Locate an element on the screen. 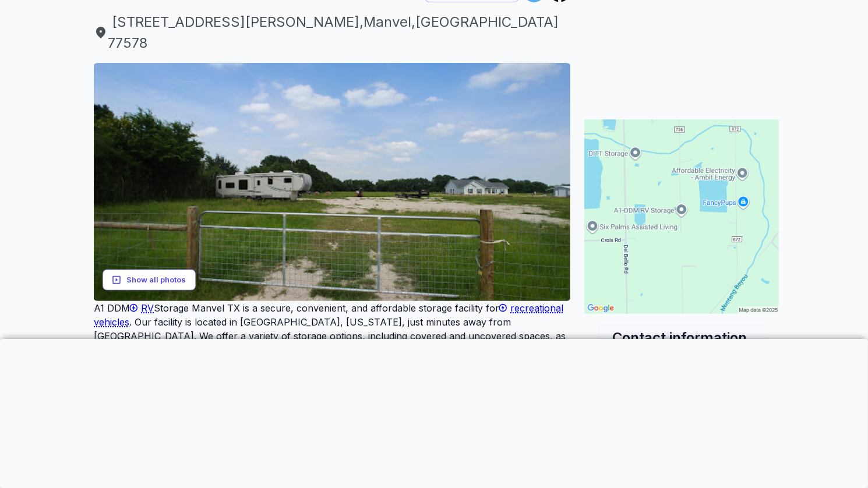 This screenshot has width=868, height=488. h2: Contact information is located at coordinates (681, 337).